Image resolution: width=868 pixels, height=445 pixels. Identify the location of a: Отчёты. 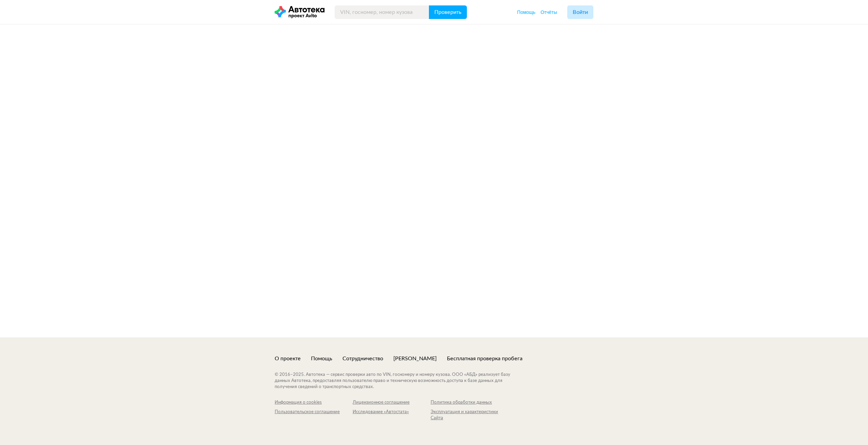
(549, 13).